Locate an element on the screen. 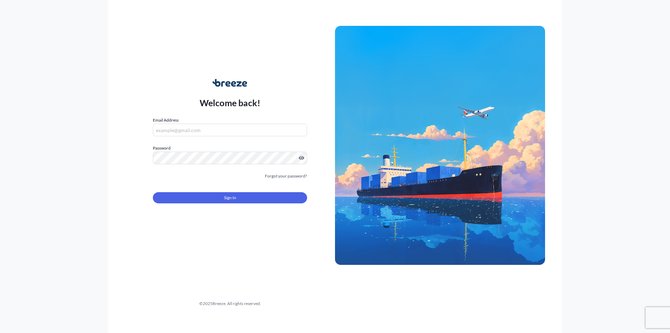  input: example@gmail.com is located at coordinates (230, 130).